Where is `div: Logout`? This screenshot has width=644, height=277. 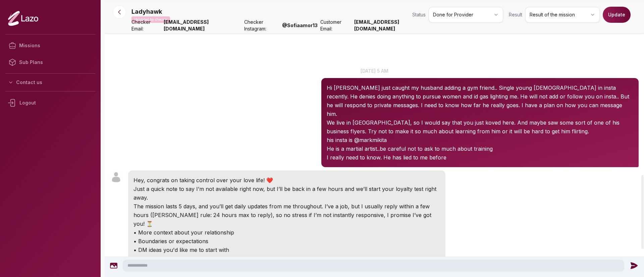
div: Logout is located at coordinates (51, 103).